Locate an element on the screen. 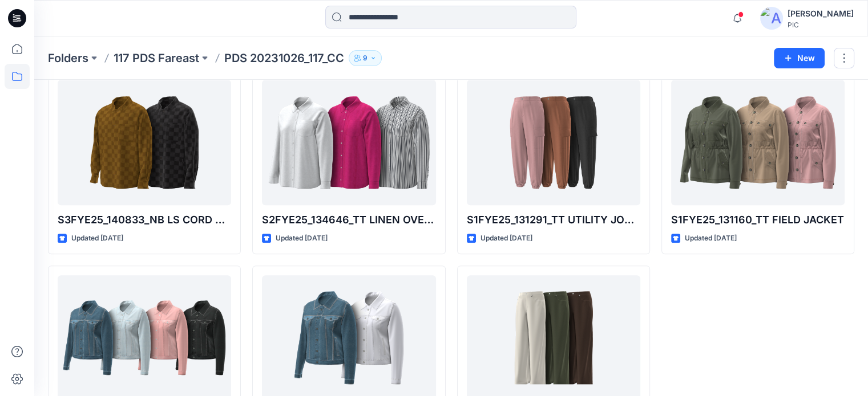 The height and width of the screenshot is (396, 868). a: S2FYE25_134646_TT LINEN OVERSIZED SHIRT is located at coordinates (348, 142).